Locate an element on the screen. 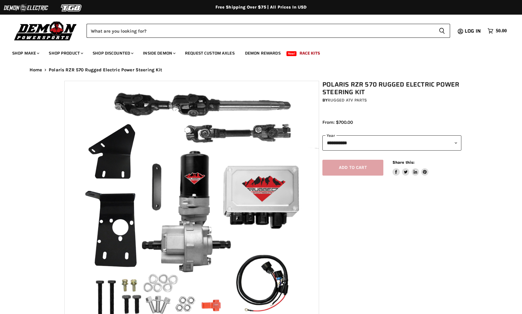  h1: Polaris RZR 570 Rugged Electric Power Steering Kit is located at coordinates (392, 88).